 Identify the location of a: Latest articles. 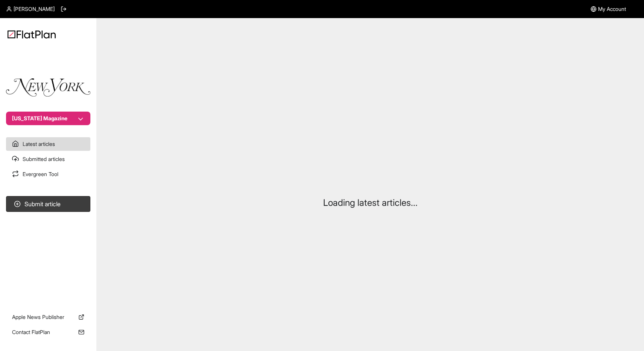
(49, 144).